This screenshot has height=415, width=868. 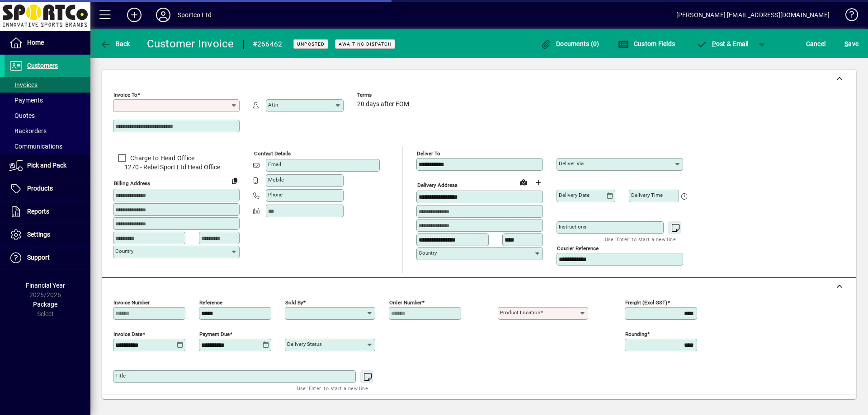 What do you see at coordinates (190, 44) in the screenshot?
I see `div: Customer Invoice` at bounding box center [190, 44].